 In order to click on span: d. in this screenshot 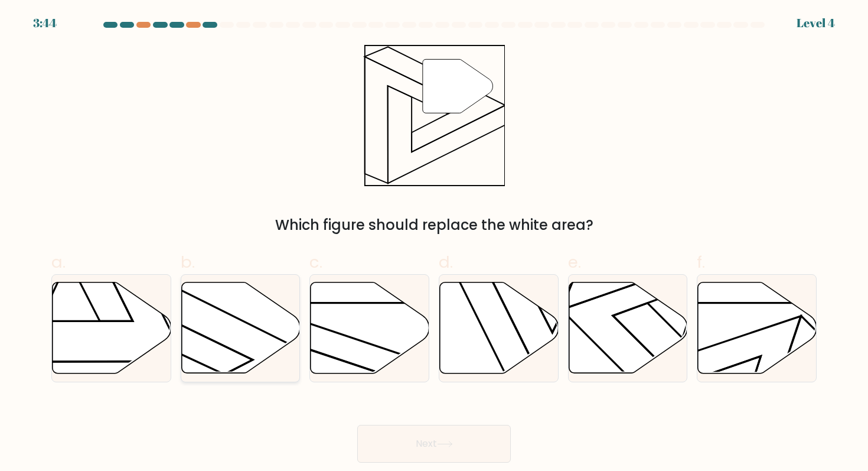, I will do `click(446, 262)`.